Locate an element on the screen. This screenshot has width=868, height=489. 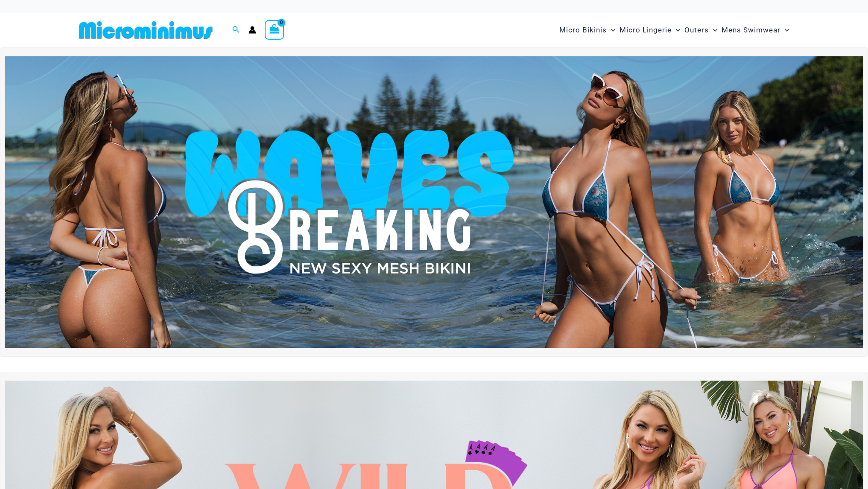
a: Micro LingerieMenu ToggleMenu Toggle is located at coordinates (650, 30).